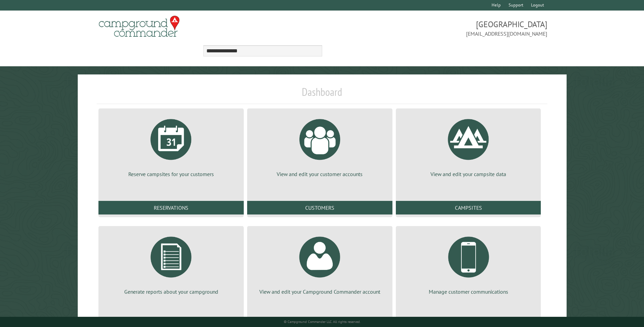  Describe the element at coordinates (320, 208) in the screenshot. I see `a: Customers` at that location.